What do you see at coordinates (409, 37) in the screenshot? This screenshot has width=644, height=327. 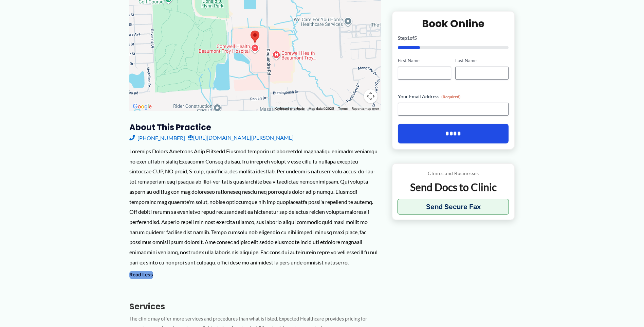 I see `span: 1` at bounding box center [409, 37].